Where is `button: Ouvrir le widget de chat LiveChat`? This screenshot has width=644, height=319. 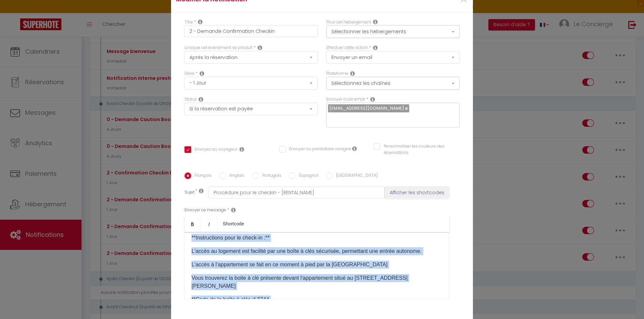
button: Ouvrir le widget de chat LiveChat is located at coordinates (16, 12).